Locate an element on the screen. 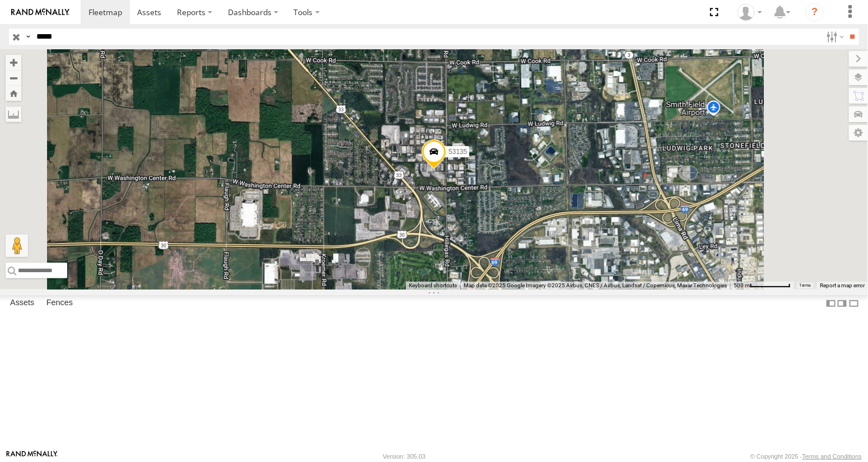 The width and height of the screenshot is (868, 462). a: Terms and Conditions is located at coordinates (833, 456).